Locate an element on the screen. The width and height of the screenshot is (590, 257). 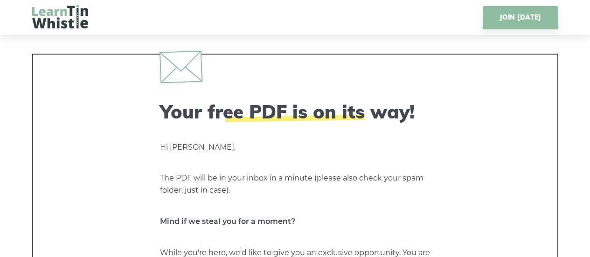
p: The PDF will be in your inbox in a minute (please also check your spam folder, just in case). is located at coordinates (295, 184).